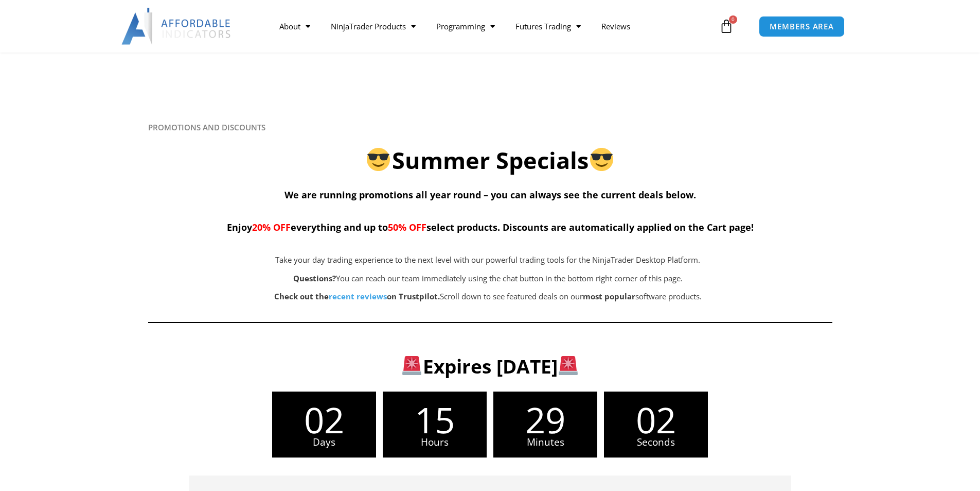  I want to click on a: NinjaTrader Products, so click(373, 26).